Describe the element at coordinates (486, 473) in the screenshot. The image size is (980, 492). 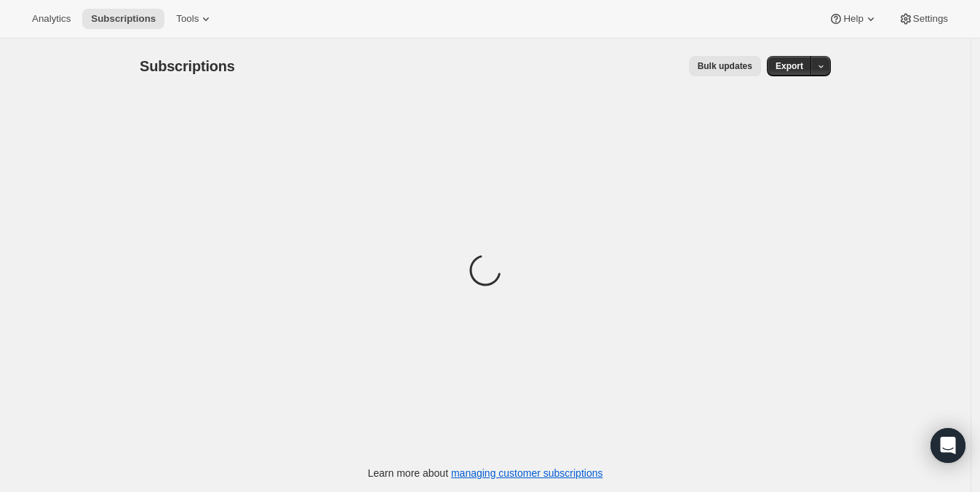
I see `p: Learn more about` at that location.